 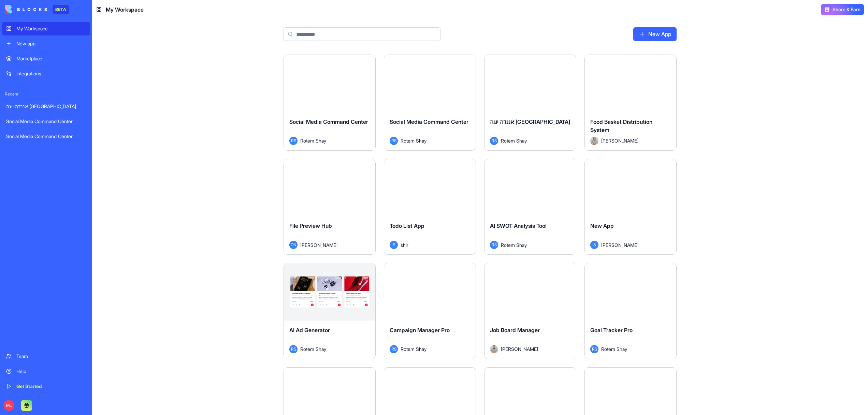 I want to click on button: Share & Earn, so click(x=842, y=9).